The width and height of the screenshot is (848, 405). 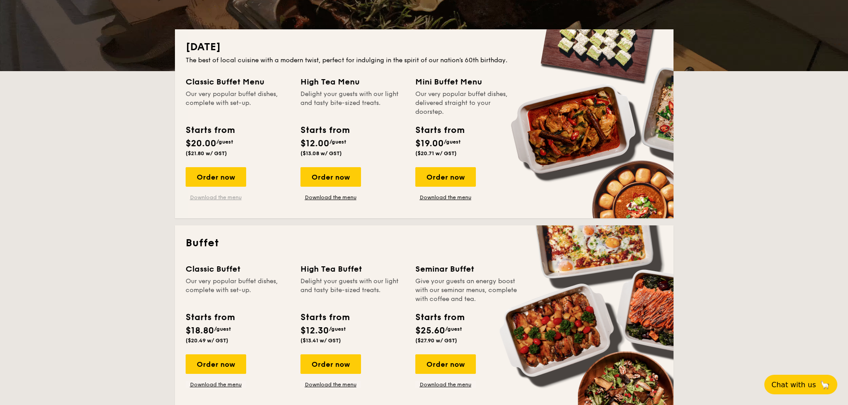 I want to click on span: ($20.71 w/ GST), so click(x=436, y=154).